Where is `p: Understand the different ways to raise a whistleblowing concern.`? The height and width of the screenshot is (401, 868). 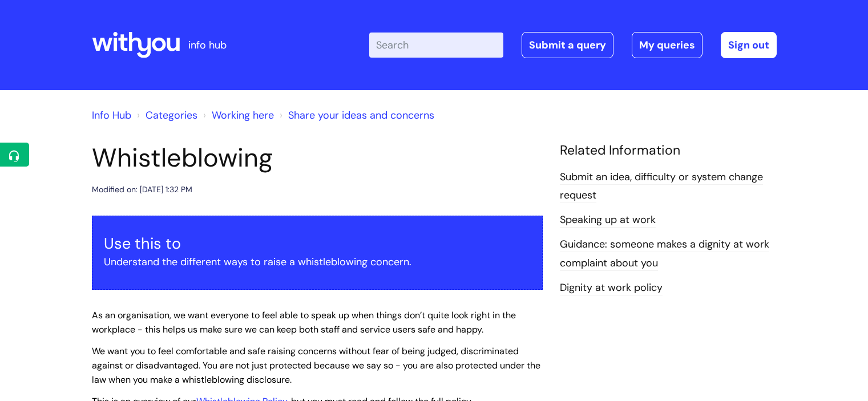 p: Understand the different ways to raise a whistleblowing concern. is located at coordinates (317, 262).